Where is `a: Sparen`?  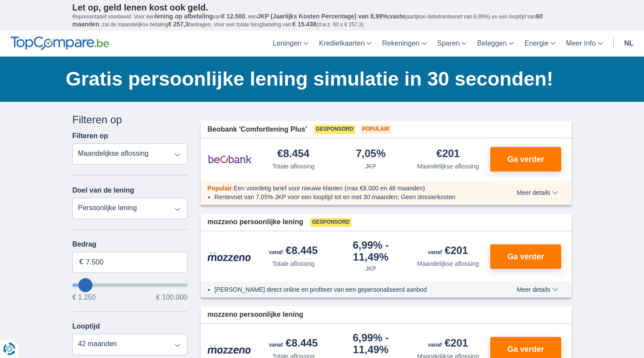
a: Sparen is located at coordinates (453, 44).